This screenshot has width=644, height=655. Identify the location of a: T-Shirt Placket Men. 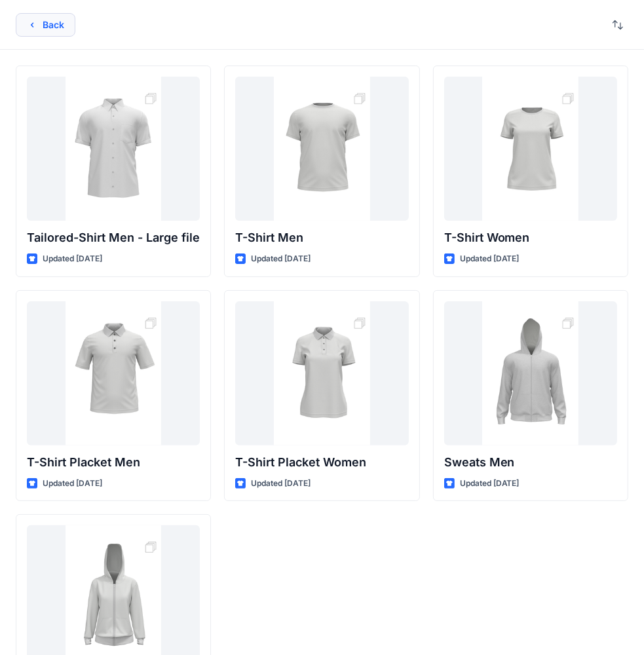
(113, 373).